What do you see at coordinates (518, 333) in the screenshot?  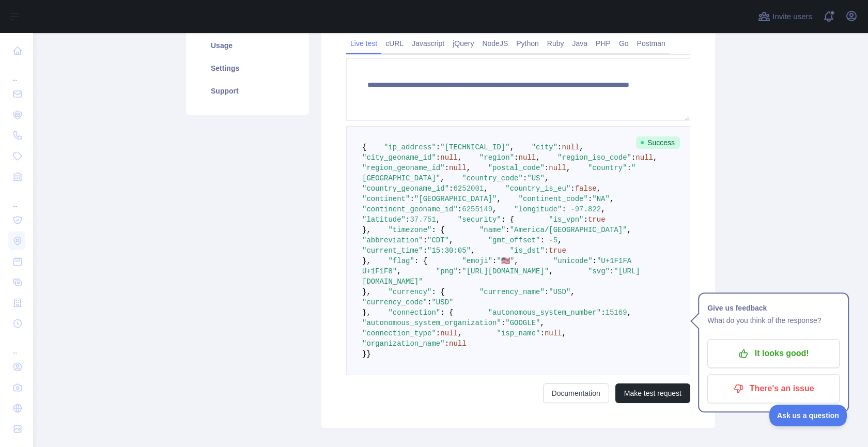 I see `span: "isp_name"` at bounding box center [518, 333].